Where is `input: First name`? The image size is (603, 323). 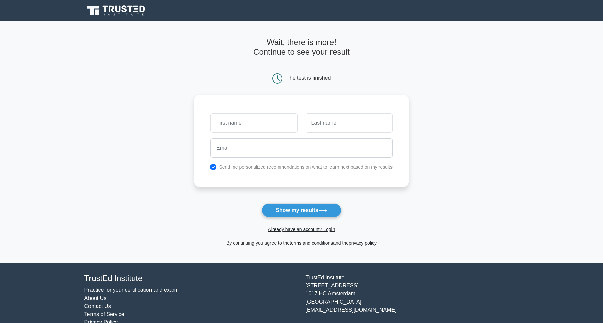
input: First name is located at coordinates (254, 123).